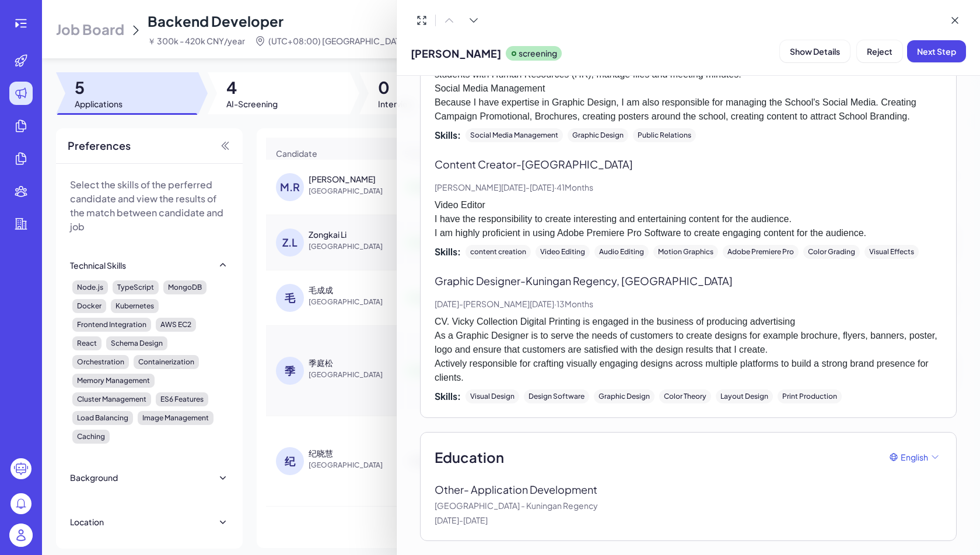 Image resolution: width=980 pixels, height=555 pixels. Describe the element at coordinates (880, 51) in the screenshot. I see `span: Reject` at that location.